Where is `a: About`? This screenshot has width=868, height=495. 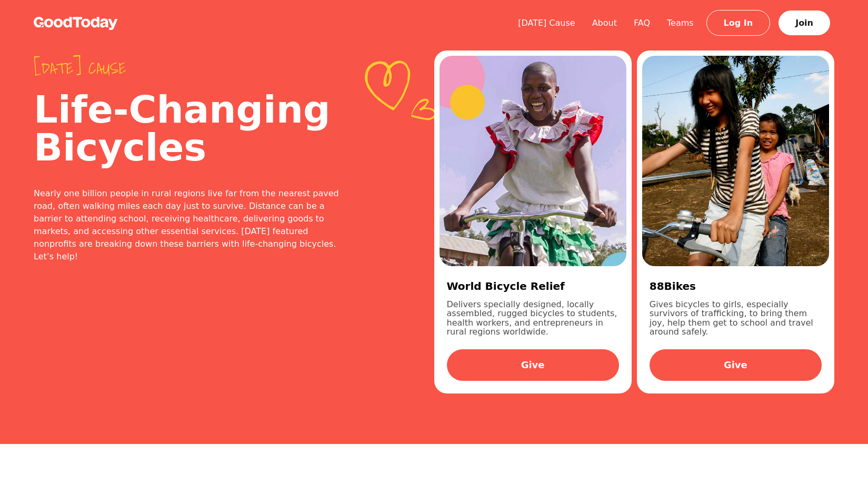
a: About is located at coordinates (604, 23).